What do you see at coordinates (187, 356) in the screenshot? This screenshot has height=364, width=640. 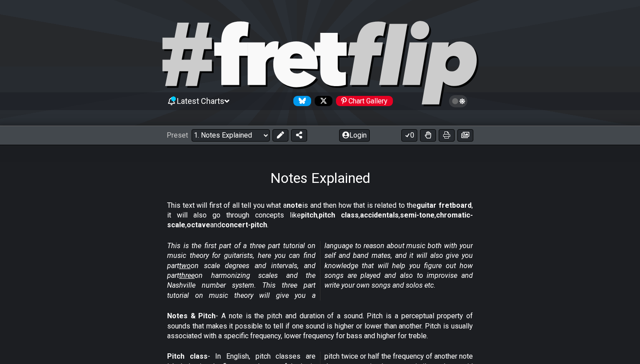 I see `strong: Pitch class` at bounding box center [187, 356].